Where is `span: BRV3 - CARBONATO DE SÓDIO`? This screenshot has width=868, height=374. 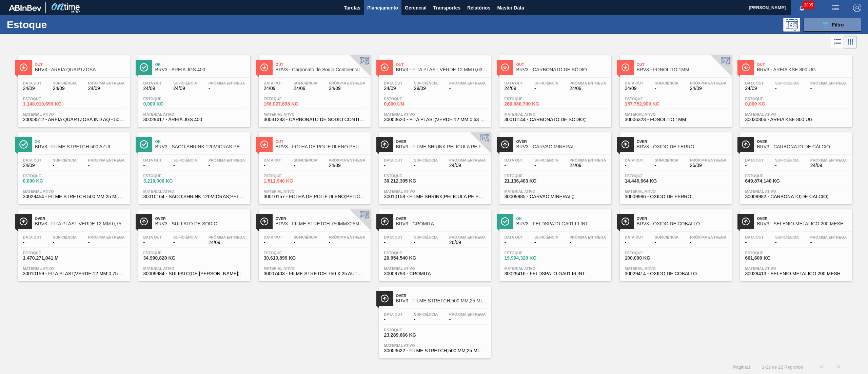
span: BRV3 - CARBONATO DE SÓDIO is located at coordinates (563, 70).